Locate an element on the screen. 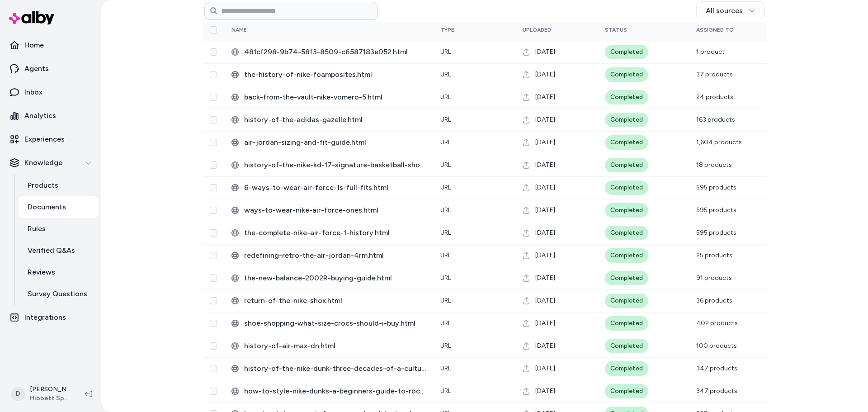 The height and width of the screenshot is (412, 868). p: Agents is located at coordinates (37, 69).